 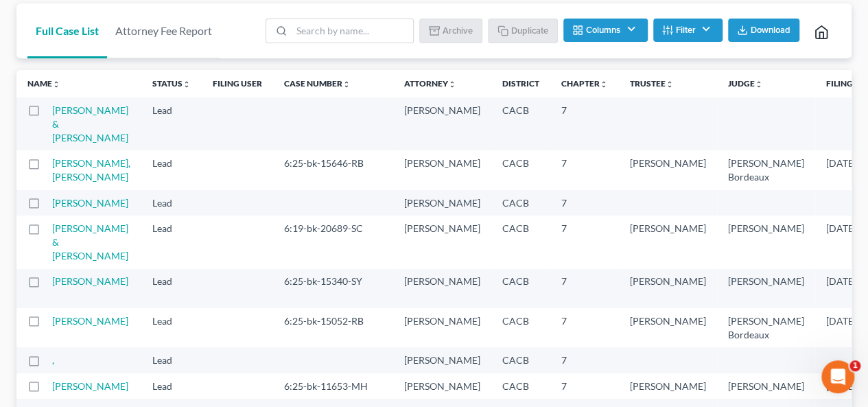 I want to click on a: Trusteeunfold_more, so click(x=652, y=83).